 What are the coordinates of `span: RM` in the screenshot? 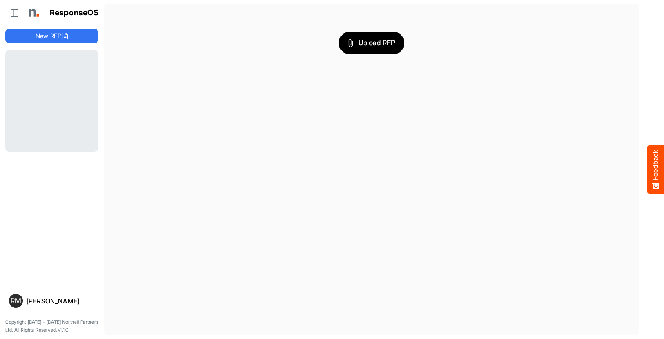 It's located at (16, 301).